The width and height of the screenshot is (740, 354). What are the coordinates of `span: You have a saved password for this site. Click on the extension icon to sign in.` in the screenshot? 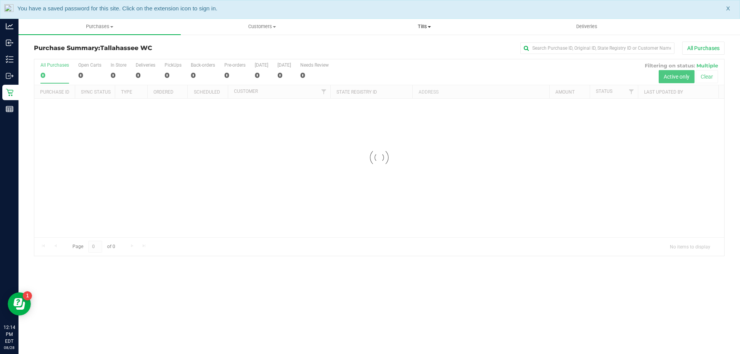 It's located at (117, 8).